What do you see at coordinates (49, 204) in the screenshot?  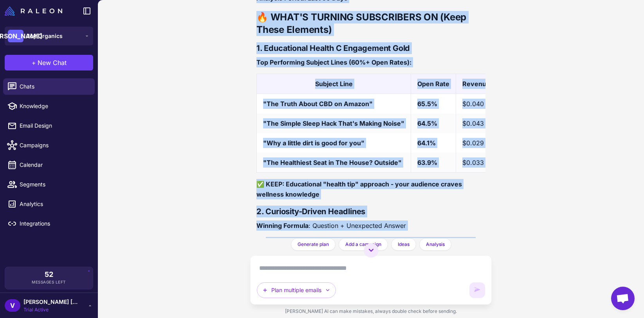 I see `a: Analytics` at bounding box center [49, 204].